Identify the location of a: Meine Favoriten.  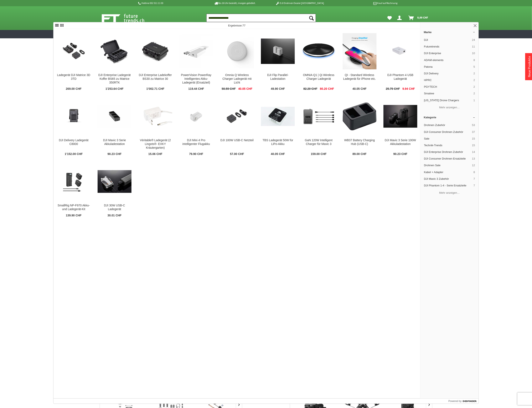
(390, 18).